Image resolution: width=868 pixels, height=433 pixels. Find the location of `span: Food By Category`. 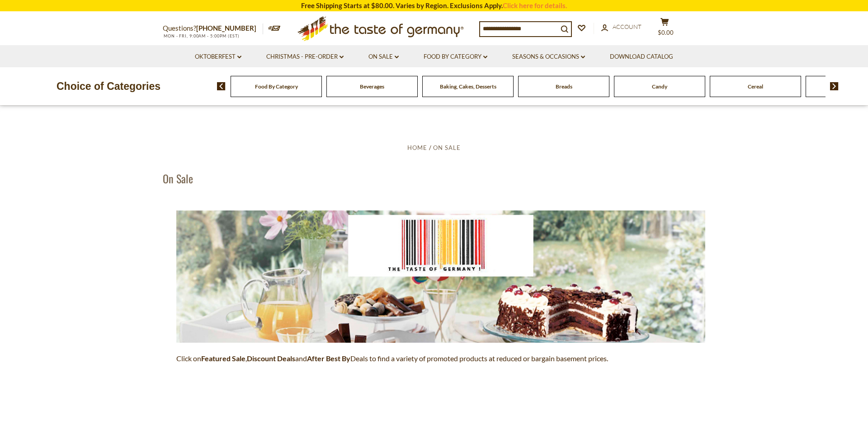

span: Food By Category is located at coordinates (276, 86).